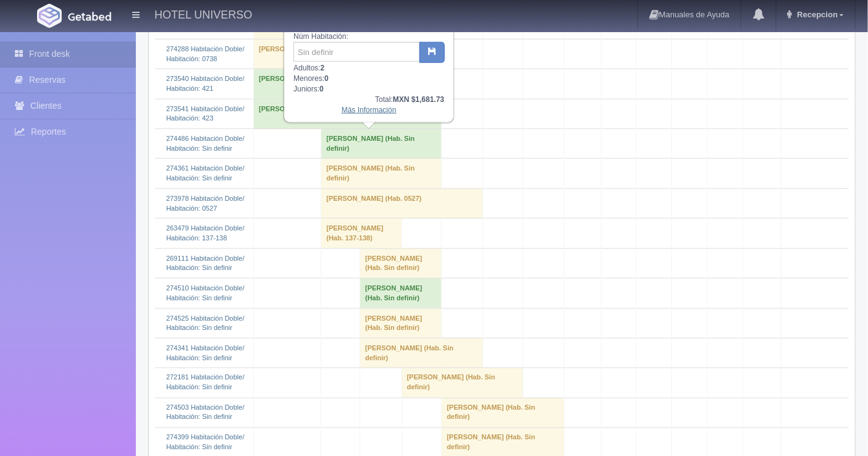  I want to click on a: 274341 Habitación Doble/Habitación: Sin definir, so click(205, 352).